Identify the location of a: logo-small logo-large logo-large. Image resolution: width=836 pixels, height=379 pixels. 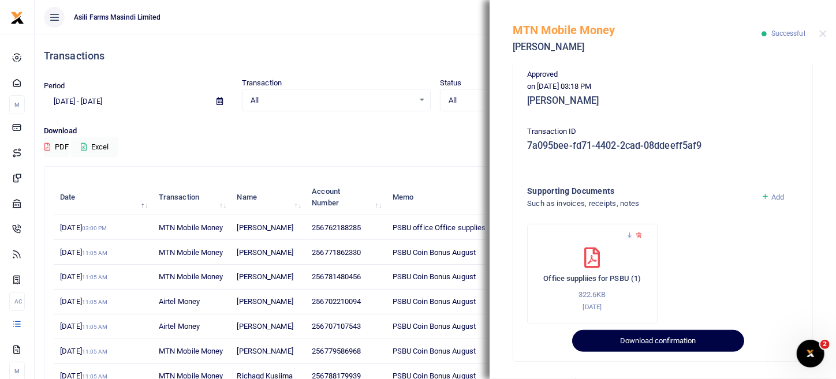
(17, 17).